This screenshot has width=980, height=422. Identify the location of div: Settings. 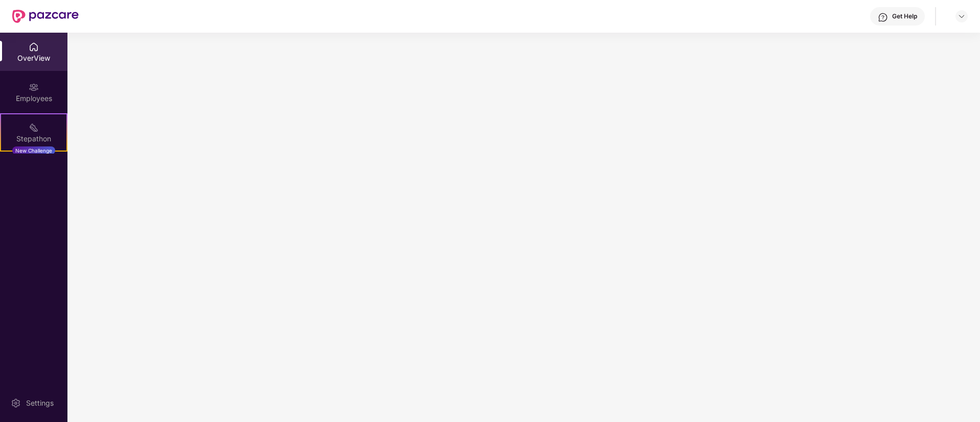
(40, 403).